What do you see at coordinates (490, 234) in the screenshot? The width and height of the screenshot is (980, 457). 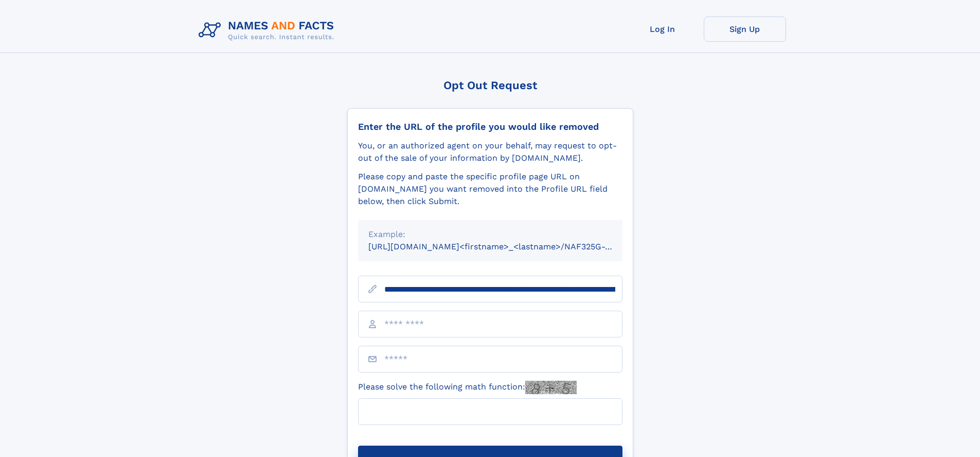 I see `div: Example:` at bounding box center [490, 234].